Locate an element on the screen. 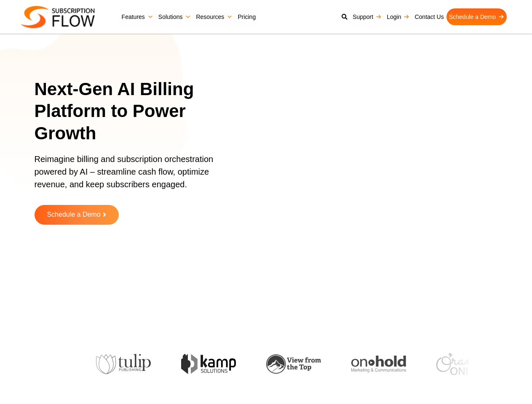  img: kamp-solution is located at coordinates (205, 364).